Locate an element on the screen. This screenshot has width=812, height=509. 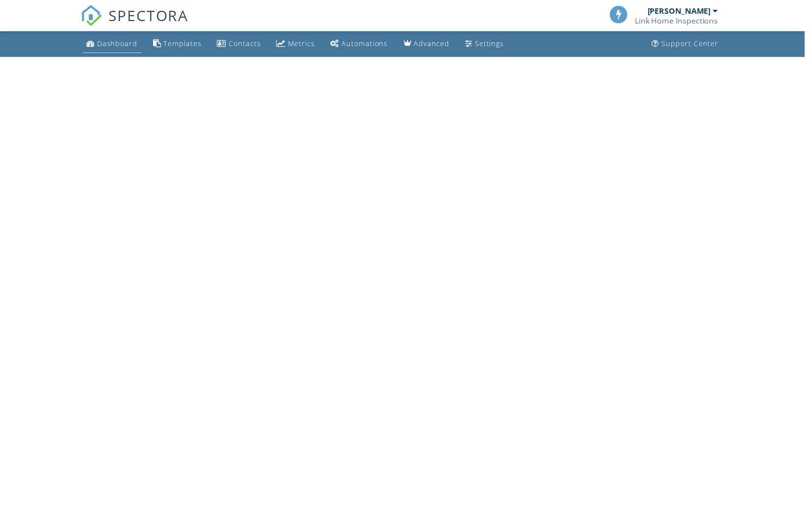
div: Link Home Inspections is located at coordinates (683, 21).